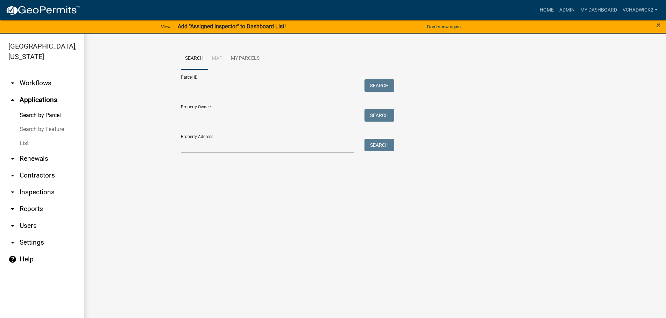 The image size is (666, 318). Describe the element at coordinates (166, 27) in the screenshot. I see `a: View` at that location.